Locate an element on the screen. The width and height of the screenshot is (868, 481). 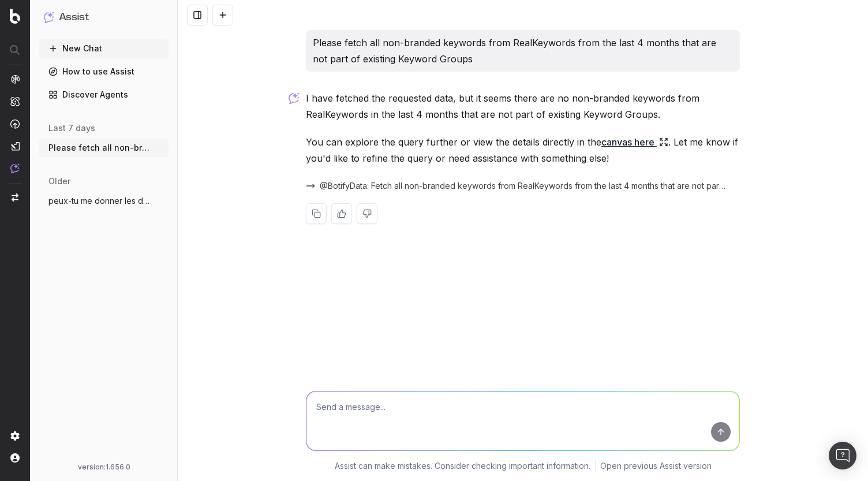
div: Open Intercom Messenger is located at coordinates (842, 456).